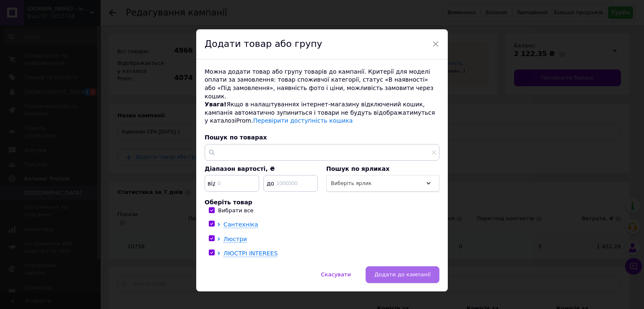 The height and width of the screenshot is (309, 644). Describe the element at coordinates (232, 183) in the screenshot. I see `input: 0` at that location.